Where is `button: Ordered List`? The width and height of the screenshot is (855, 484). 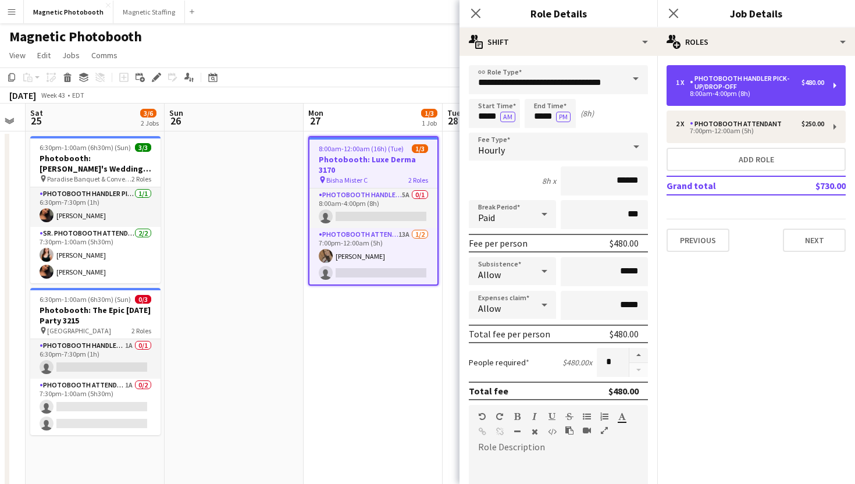
button: Ordered List is located at coordinates (604, 416).